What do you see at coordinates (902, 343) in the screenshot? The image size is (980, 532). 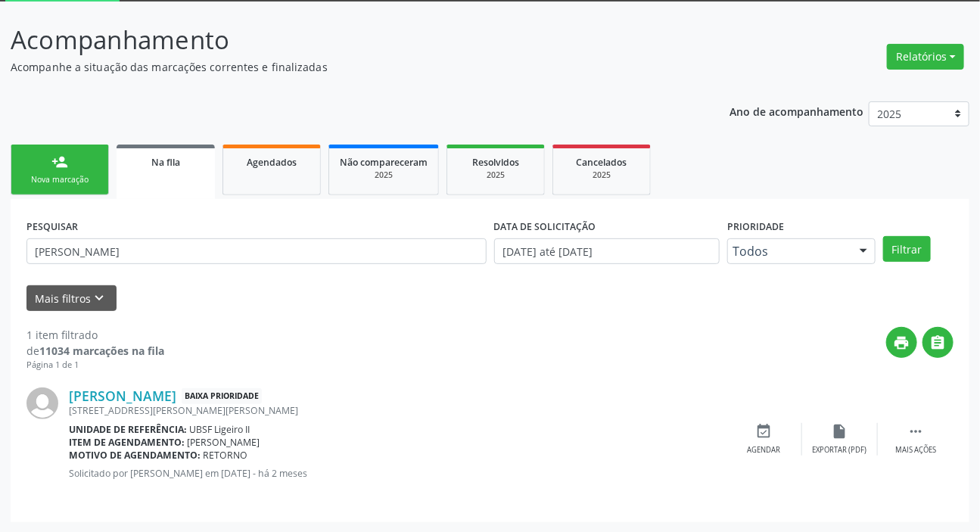 I see `button: print` at bounding box center [902, 343].